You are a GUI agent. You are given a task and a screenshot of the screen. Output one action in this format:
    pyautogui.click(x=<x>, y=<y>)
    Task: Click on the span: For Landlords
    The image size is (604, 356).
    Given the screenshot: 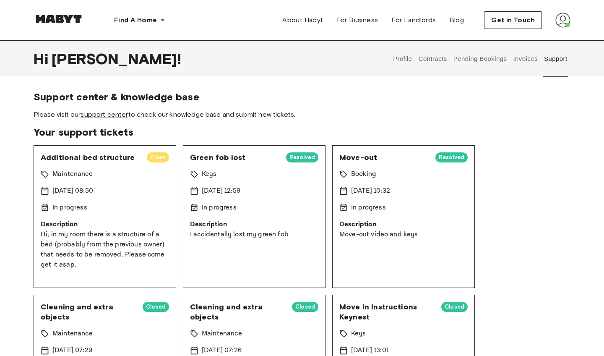 What is the action you would take?
    pyautogui.click(x=414, y=20)
    